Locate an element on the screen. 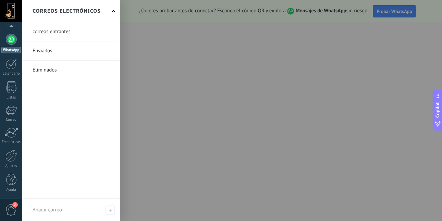  h2: Correos electrónicos is located at coordinates (66, 11).